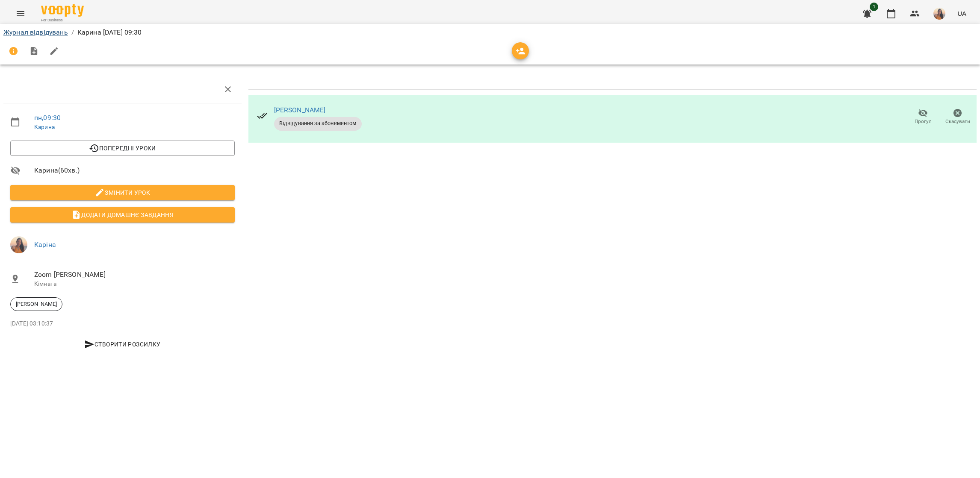 The image size is (980, 478). I want to click on img: Voopty Logo, so click(63, 10).